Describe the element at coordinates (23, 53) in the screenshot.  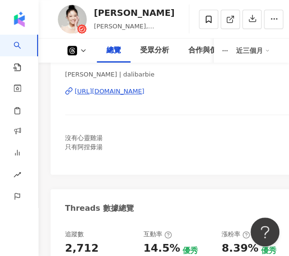
I see `a: search` at that location.